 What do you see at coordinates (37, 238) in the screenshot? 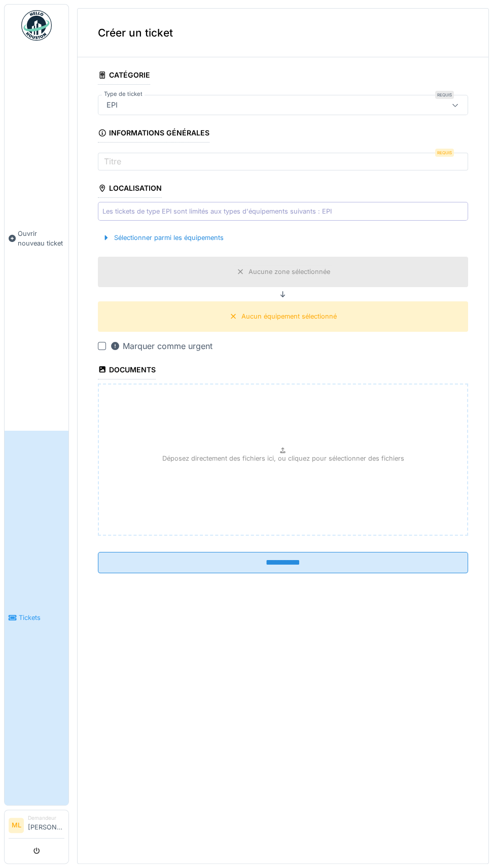
I see `a: Ouvrir nouveau ticket` at bounding box center [37, 238].